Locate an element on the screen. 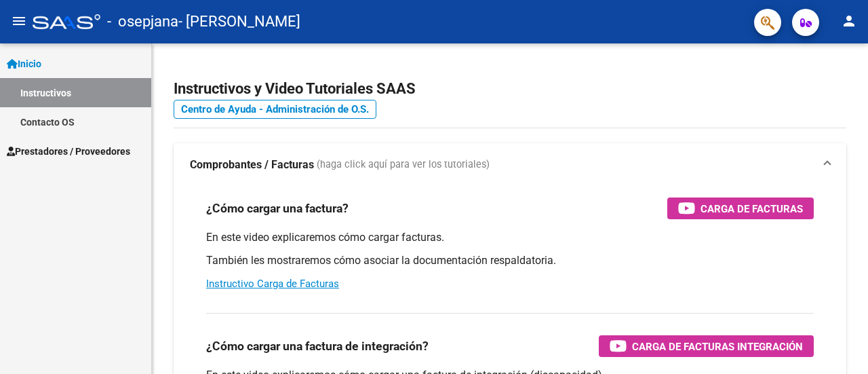 This screenshot has height=374, width=868. span: - osepjana is located at coordinates (142, 22).